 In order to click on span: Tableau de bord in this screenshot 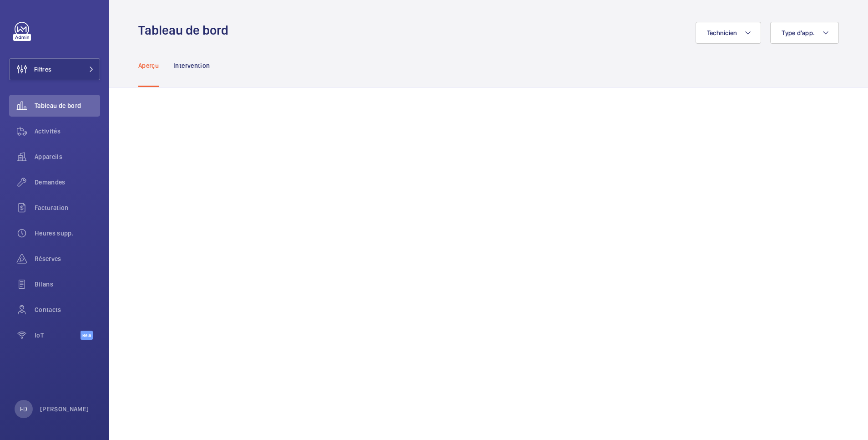, I will do `click(67, 106)`.